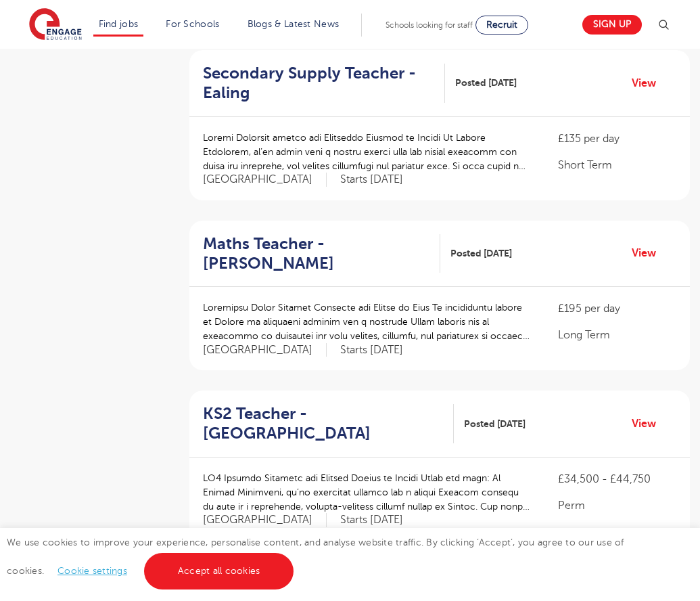 This screenshot has width=700, height=601. What do you see at coordinates (617, 165) in the screenshot?
I see `p: Short Term` at bounding box center [617, 165].